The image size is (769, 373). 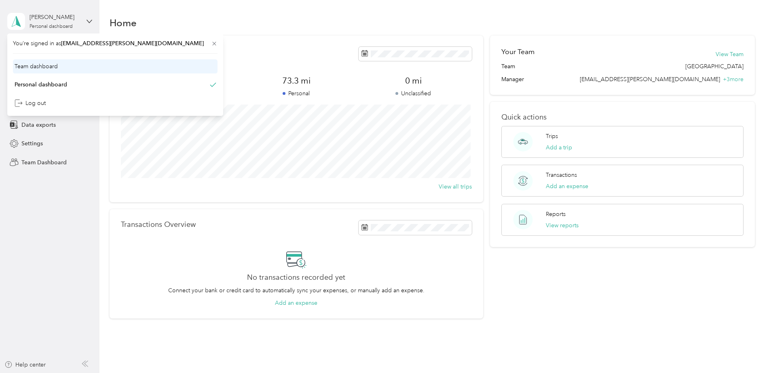 What do you see at coordinates (296, 291) in the screenshot?
I see `p: Connect your bank or credit card to automatically sync your expenses, or manually add an expense.` at bounding box center [296, 291].